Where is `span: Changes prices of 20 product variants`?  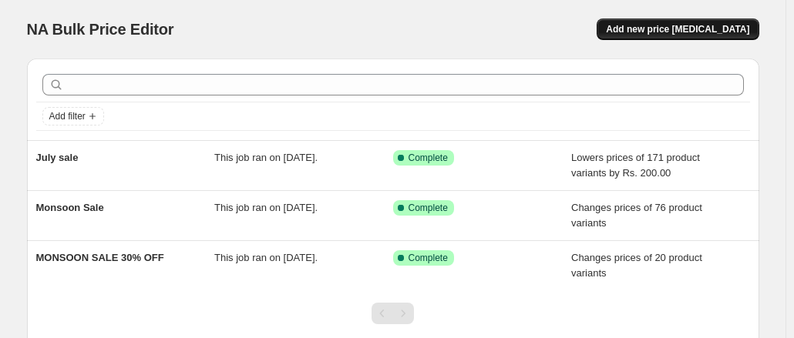 span: Changes prices of 20 product variants is located at coordinates (637, 265).